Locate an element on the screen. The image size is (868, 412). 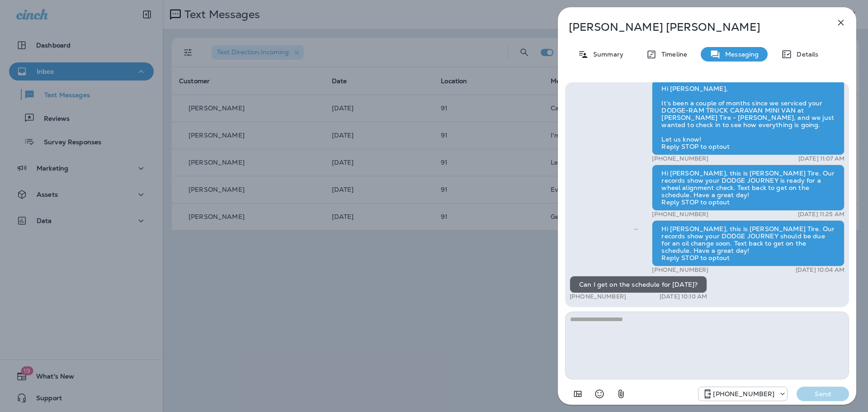
p: Details is located at coordinates (806, 54).